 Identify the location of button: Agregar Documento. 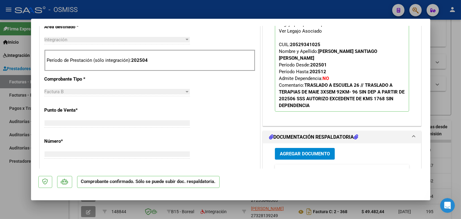
(305, 153).